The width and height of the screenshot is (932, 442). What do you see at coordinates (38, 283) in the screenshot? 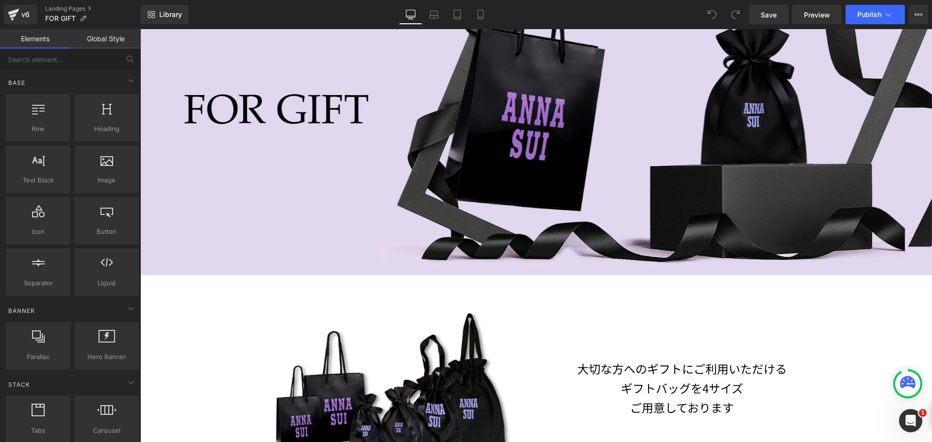
I see `span: Separator` at bounding box center [38, 283].